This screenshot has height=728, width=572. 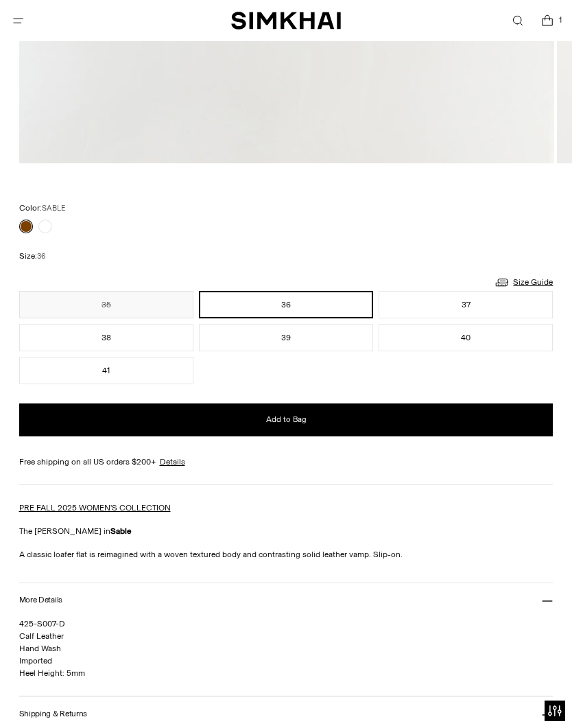 What do you see at coordinates (107, 338) in the screenshot?
I see `button: 38` at bounding box center [107, 338].